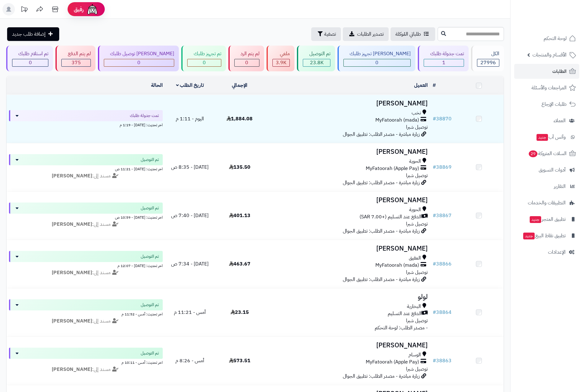 The height and width of the screenshot is (392, 583). I want to click on div: الكل, so click(488, 53).